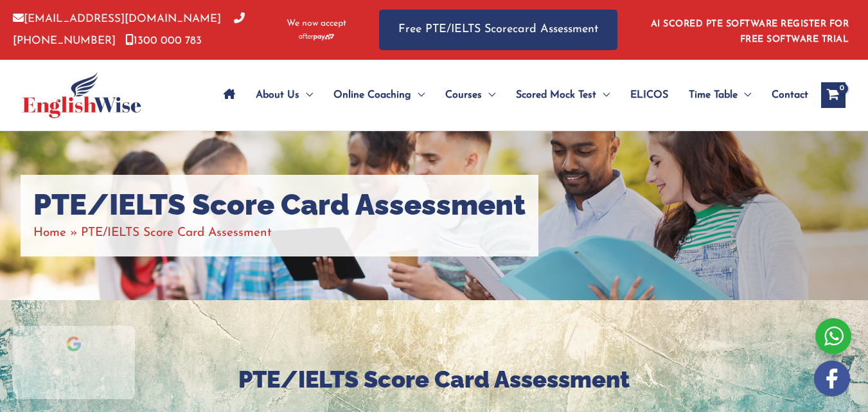  I want to click on img: Afterpay-Logo, so click(316, 36).